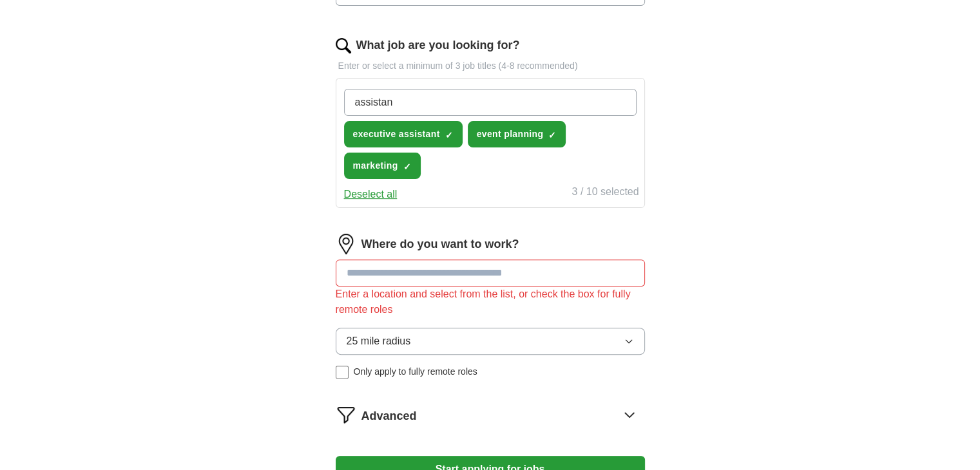 The height and width of the screenshot is (470, 980). Describe the element at coordinates (403, 134) in the screenshot. I see `button: executive assistant✓` at that location.